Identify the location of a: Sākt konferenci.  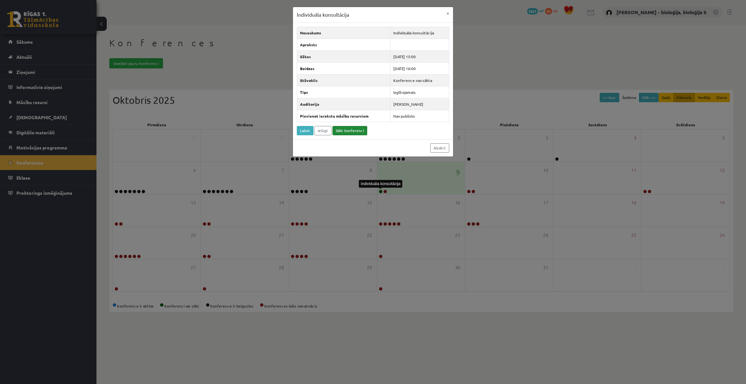
(350, 131).